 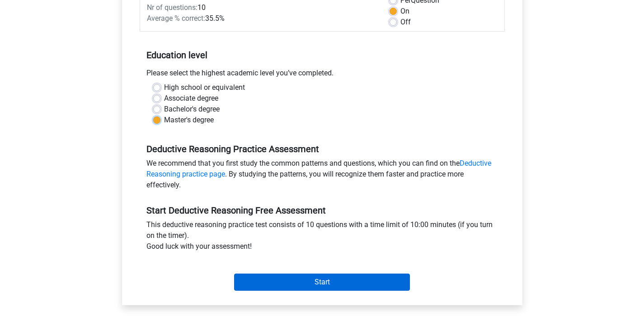 What do you see at coordinates (322, 149) in the screenshot?
I see `h5: Deductive Reasoning Practice Assessment` at bounding box center [322, 149].